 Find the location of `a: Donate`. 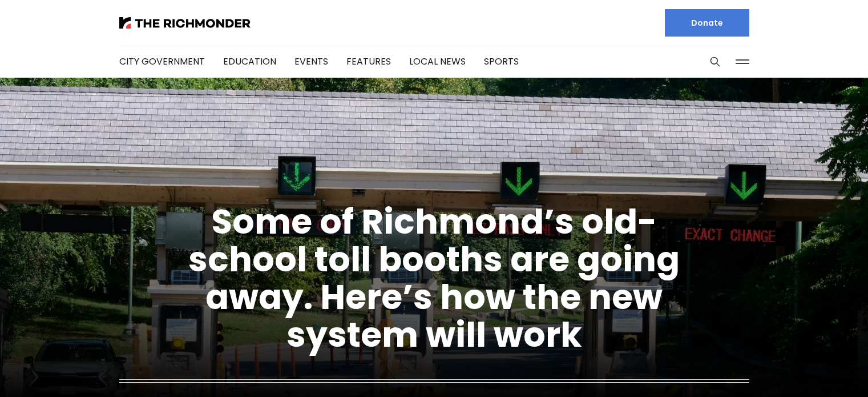

a: Donate is located at coordinates (707, 23).